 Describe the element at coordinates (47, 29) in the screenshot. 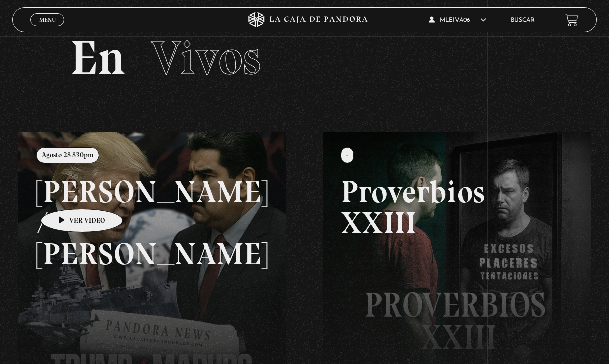

I see `span: Cerrar` at that location.